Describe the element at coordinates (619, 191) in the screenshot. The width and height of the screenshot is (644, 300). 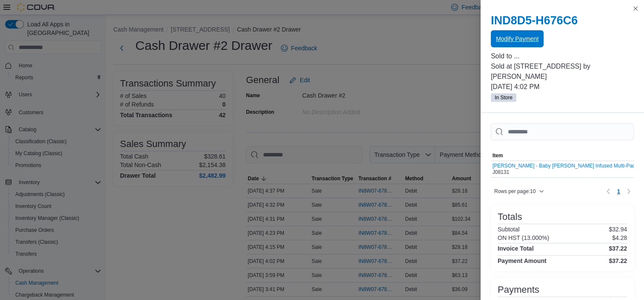
I see `nav: Pagination for table: MemoryTable from EuiInMemoryTable` at that location.